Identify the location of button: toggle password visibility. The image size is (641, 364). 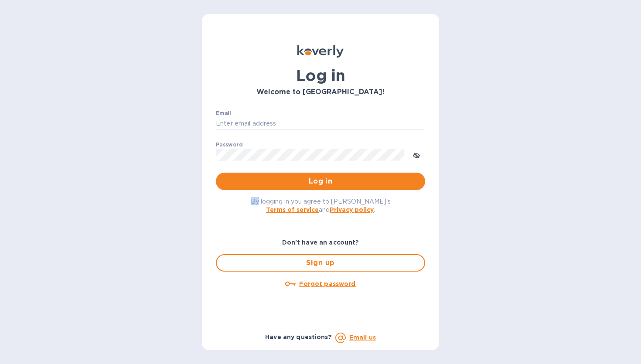
(416, 155).